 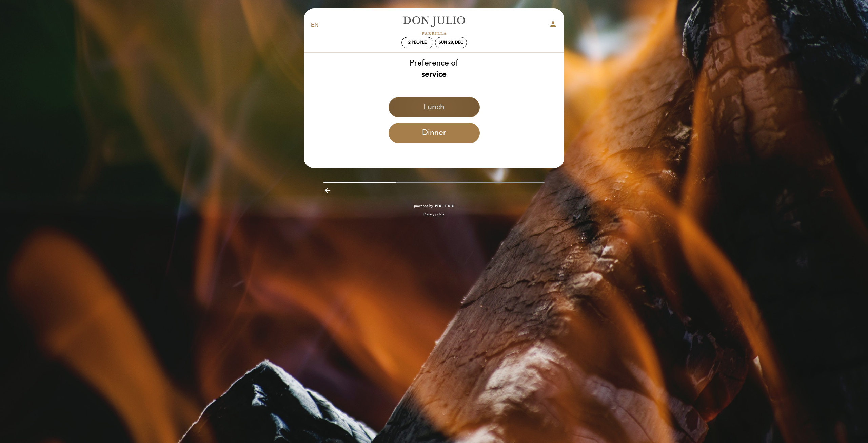 What do you see at coordinates (444, 206) in the screenshot?
I see `img: MEITRE` at bounding box center [444, 206].